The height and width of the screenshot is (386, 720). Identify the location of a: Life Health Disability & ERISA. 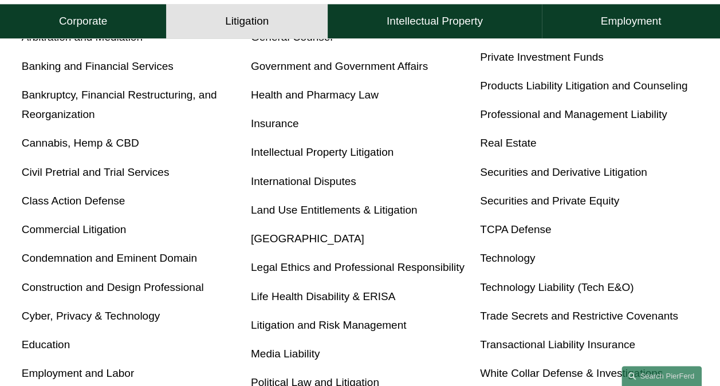
(323, 296).